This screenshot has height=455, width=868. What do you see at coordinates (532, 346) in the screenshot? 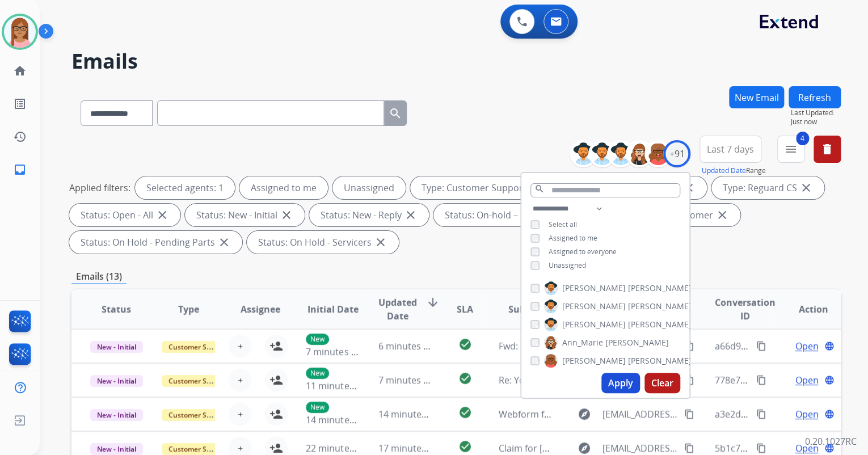
I see `span: Fwd: Patio Chair` at bounding box center [532, 346].